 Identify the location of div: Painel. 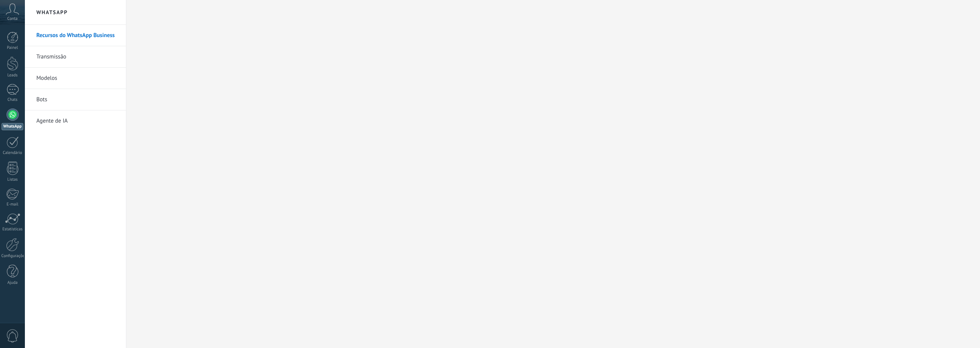
(13, 48).